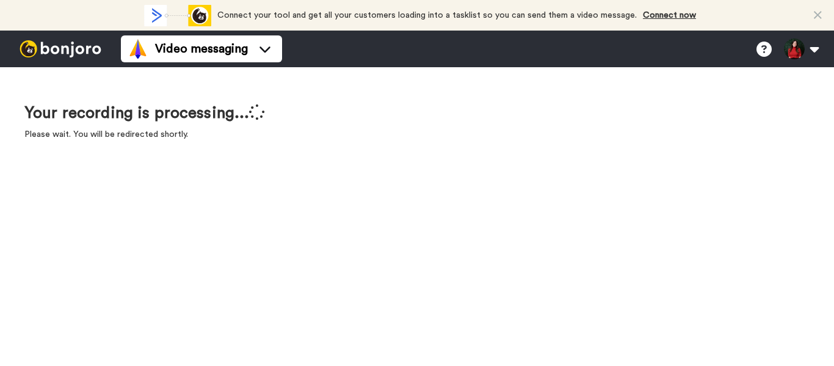  What do you see at coordinates (669, 15) in the screenshot?
I see `a: Connect now` at bounding box center [669, 15].